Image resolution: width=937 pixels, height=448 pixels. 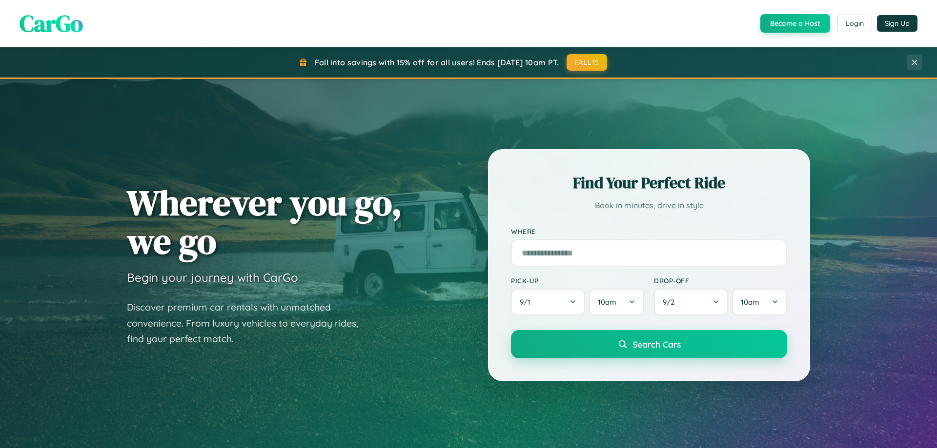 I want to click on label: Where, so click(x=649, y=231).